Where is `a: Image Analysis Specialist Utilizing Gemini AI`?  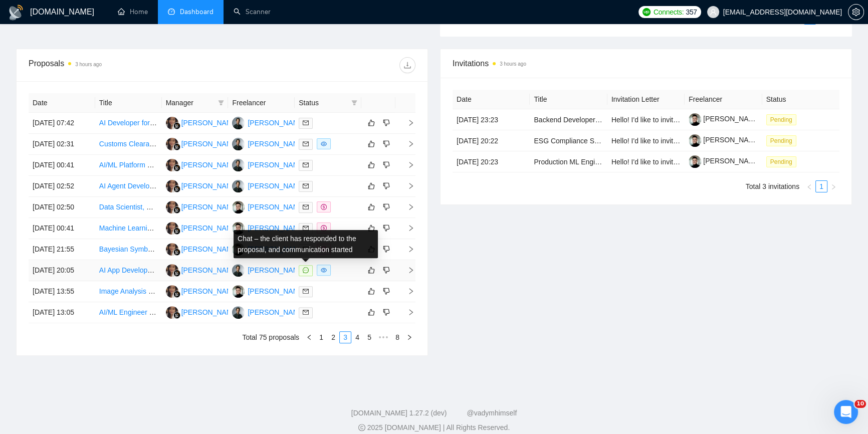
a: Image Analysis Specialist Utilizing Gemini AI is located at coordinates (168, 291).